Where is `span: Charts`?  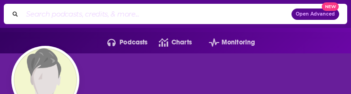 span: Charts is located at coordinates (181, 42).